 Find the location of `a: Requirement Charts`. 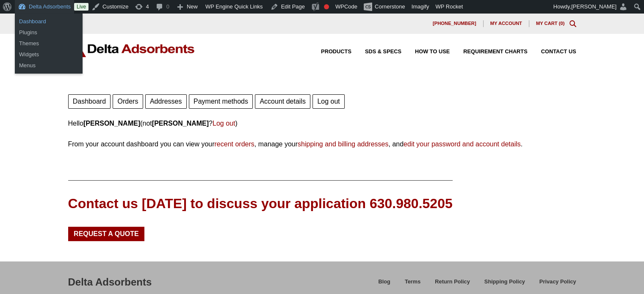

a: Requirement Charts is located at coordinates (488, 52).